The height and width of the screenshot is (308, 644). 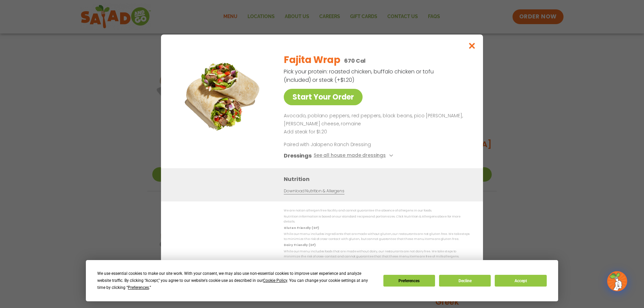 I want to click on strong: Dairy Friendly (DF), so click(x=299, y=245).